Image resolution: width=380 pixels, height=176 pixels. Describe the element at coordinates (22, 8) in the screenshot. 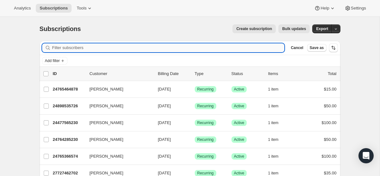

I see `span: Analytics` at that location.